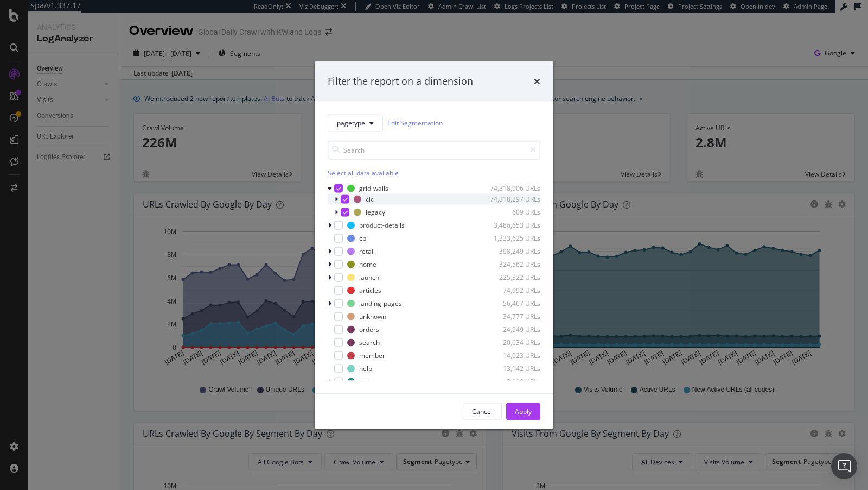  Describe the element at coordinates (368, 263) in the screenshot. I see `div: home` at that location.